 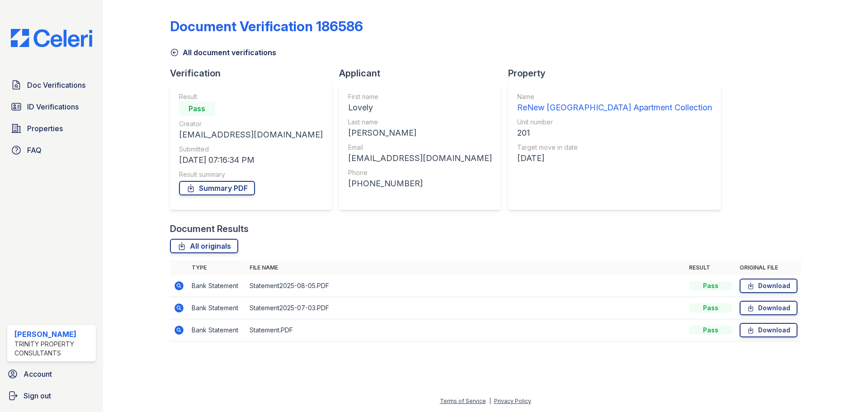 What do you see at coordinates (465, 285) in the screenshot?
I see `td: Statement2025-08-05.PDF` at bounding box center [465, 285].